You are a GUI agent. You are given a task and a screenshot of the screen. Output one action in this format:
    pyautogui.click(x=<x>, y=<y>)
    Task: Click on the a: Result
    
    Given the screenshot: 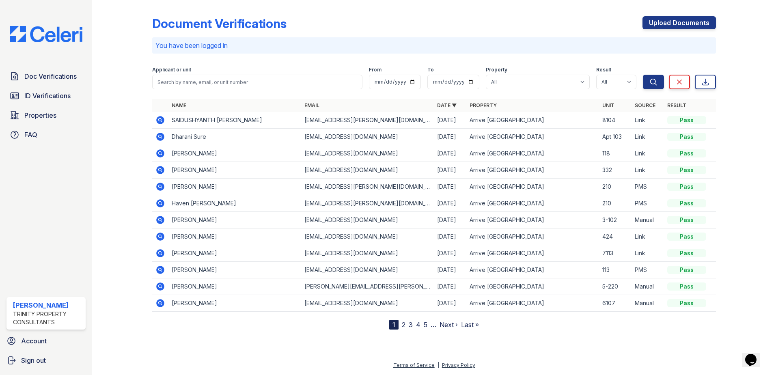 What is the action you would take?
    pyautogui.click(x=677, y=105)
    